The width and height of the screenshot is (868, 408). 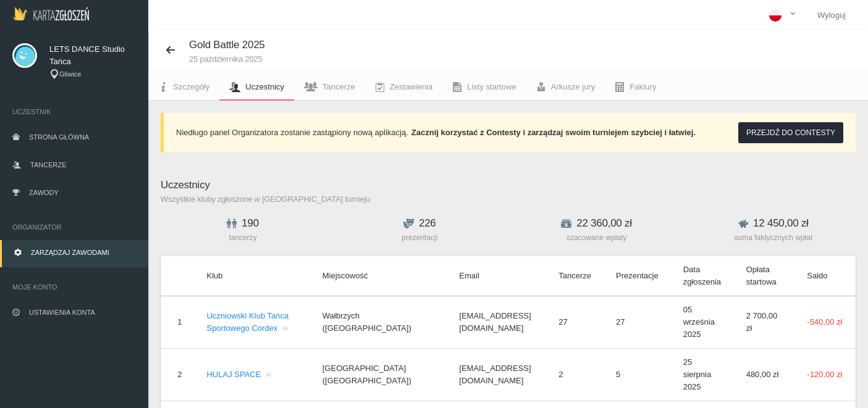 What do you see at coordinates (642, 86) in the screenshot?
I see `span: Faktury` at bounding box center [642, 86].